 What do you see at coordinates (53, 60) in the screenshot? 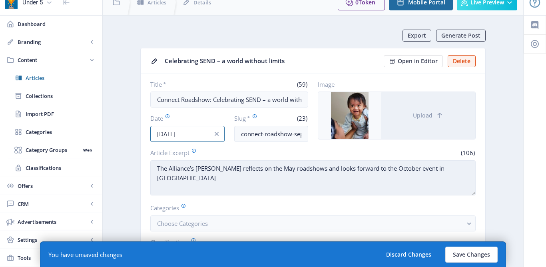
I see `span: Content` at bounding box center [53, 60].